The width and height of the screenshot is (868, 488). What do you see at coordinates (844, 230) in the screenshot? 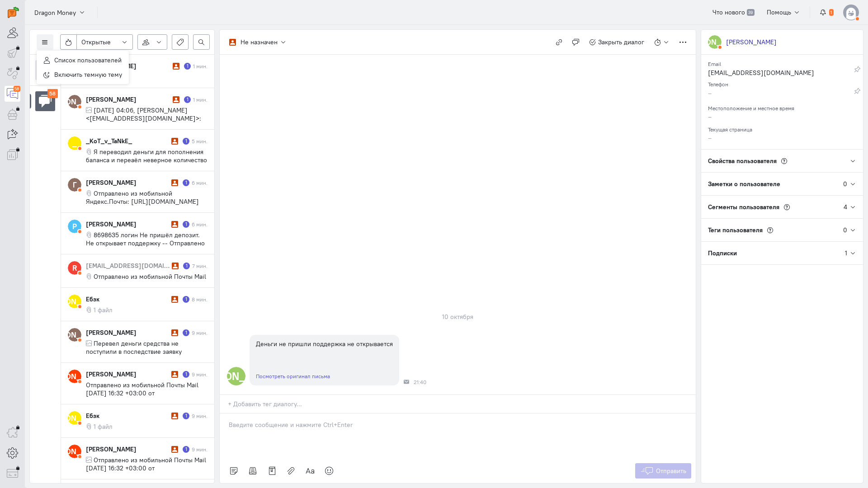
I see `div: 0` at bounding box center [844, 230].